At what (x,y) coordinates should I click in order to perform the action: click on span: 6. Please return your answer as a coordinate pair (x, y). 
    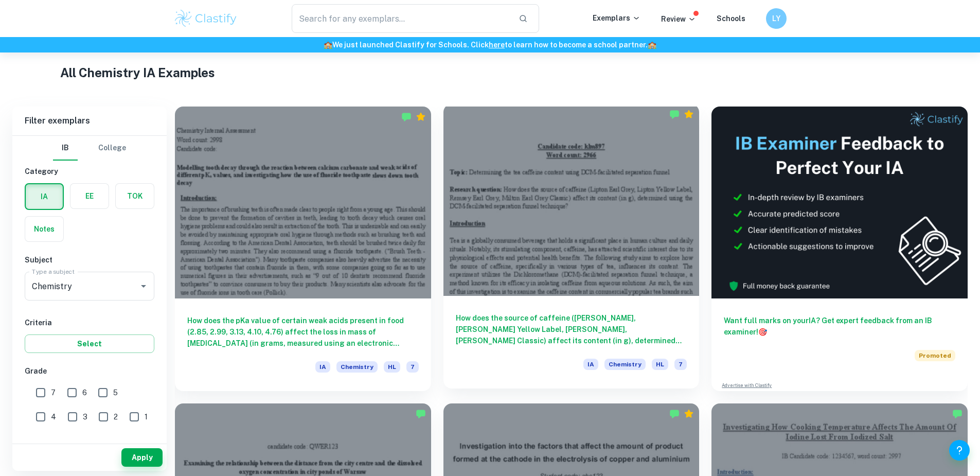
    Looking at the image, I should click on (85, 392).